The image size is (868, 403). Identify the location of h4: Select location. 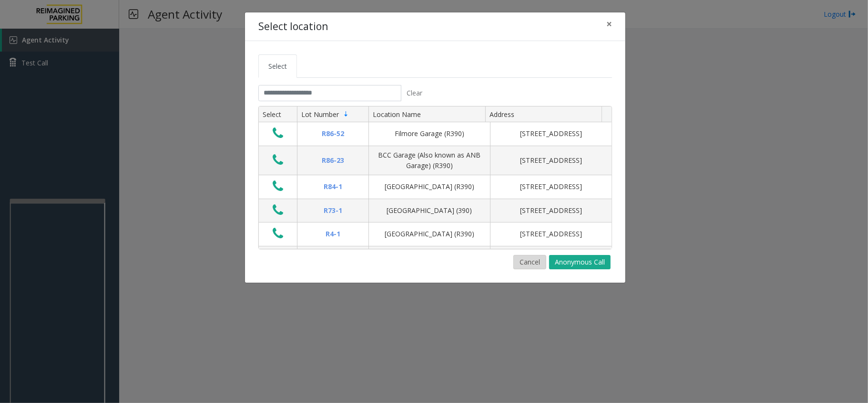
(294, 27).